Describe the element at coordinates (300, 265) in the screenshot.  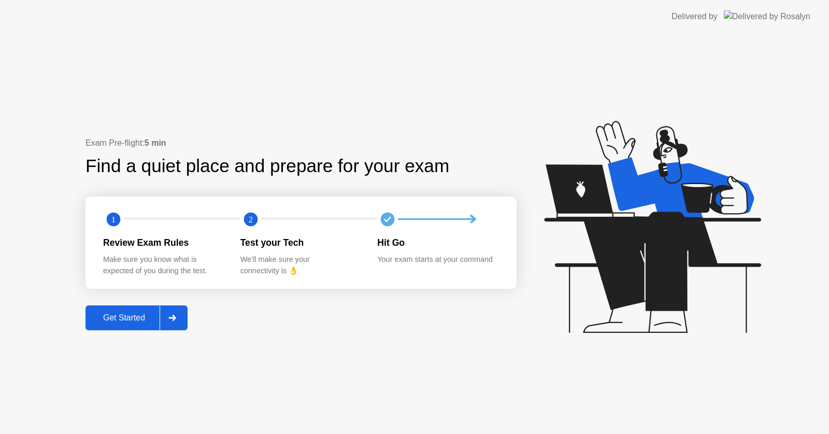
I see `div: We’ll make sure your connectivity is 👌` at that location.